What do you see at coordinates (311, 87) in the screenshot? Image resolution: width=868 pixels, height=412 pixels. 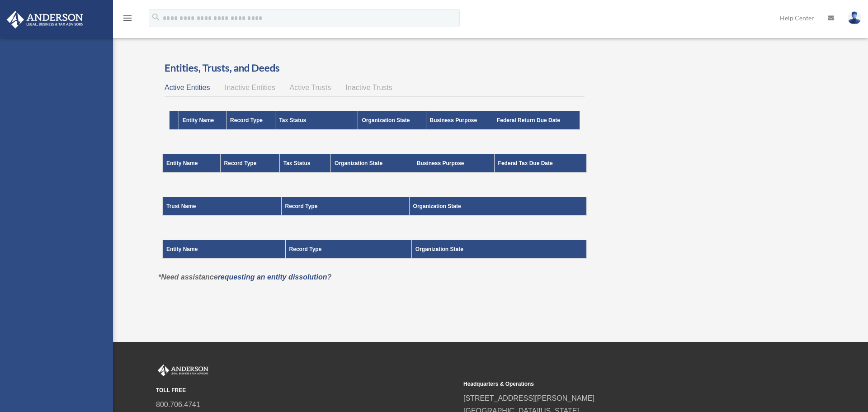 I see `span: Active Trusts` at bounding box center [311, 87].